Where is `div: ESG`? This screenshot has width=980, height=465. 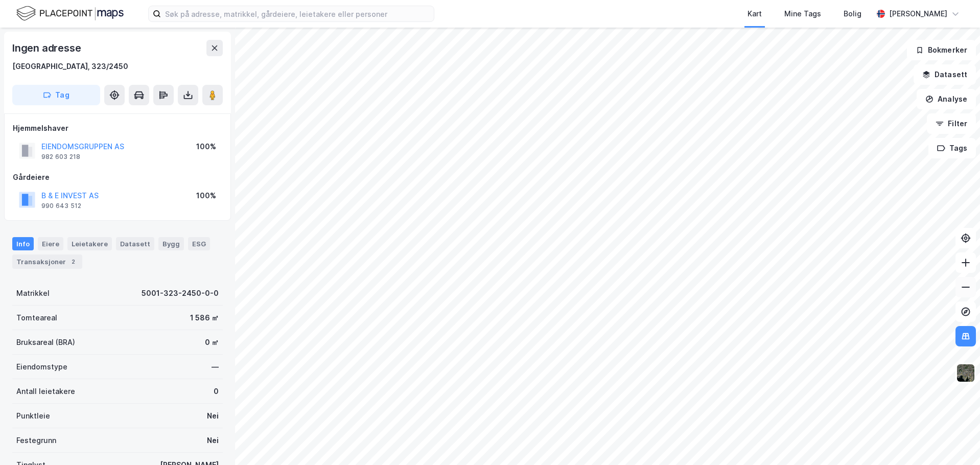
div: ESG is located at coordinates (199, 244).